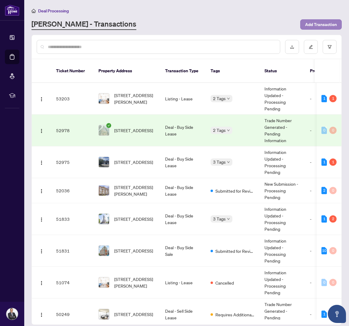 This screenshot has height=326, width=349. Describe the element at coordinates (72, 191) in the screenshot. I see `td: 52036` at that location.